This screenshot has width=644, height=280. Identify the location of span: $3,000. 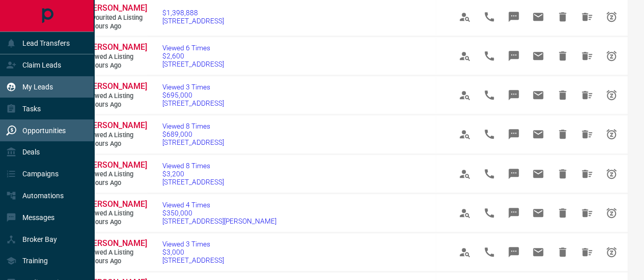
(193, 252).